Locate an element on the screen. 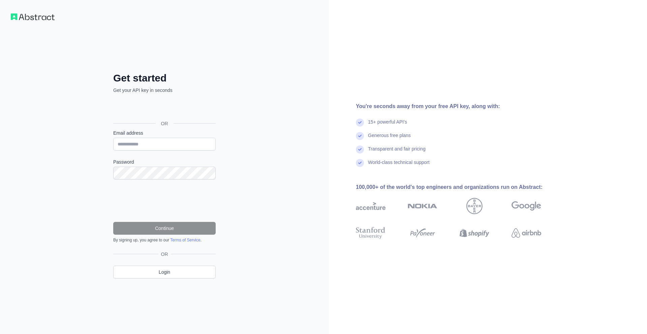 The image size is (647, 334). a: Terms of Service is located at coordinates (185, 240).